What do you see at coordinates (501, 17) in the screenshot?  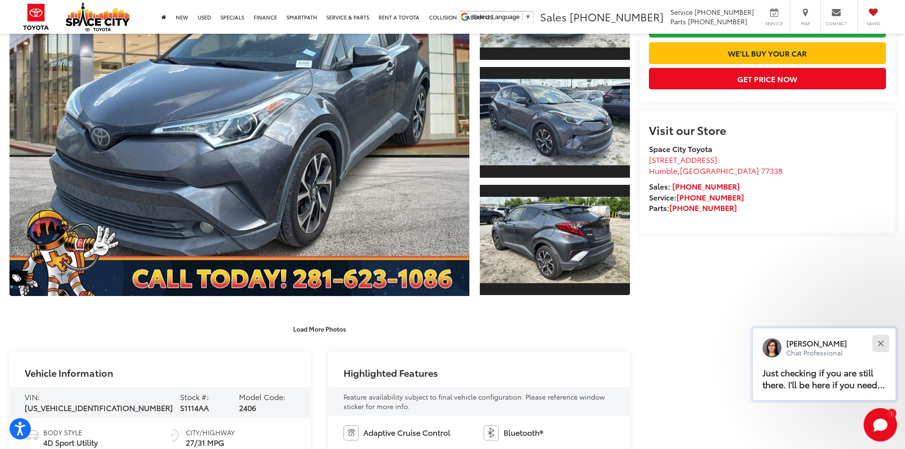 I see `a: Select Language​` at bounding box center [501, 17].